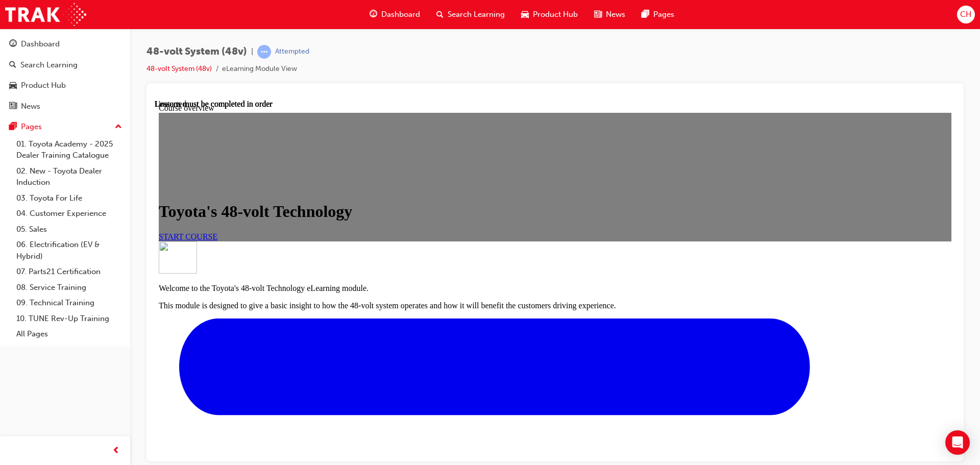 Image resolution: width=980 pixels, height=465 pixels. Describe the element at coordinates (69, 272) in the screenshot. I see `a: 07. Parts21 Certification` at that location.